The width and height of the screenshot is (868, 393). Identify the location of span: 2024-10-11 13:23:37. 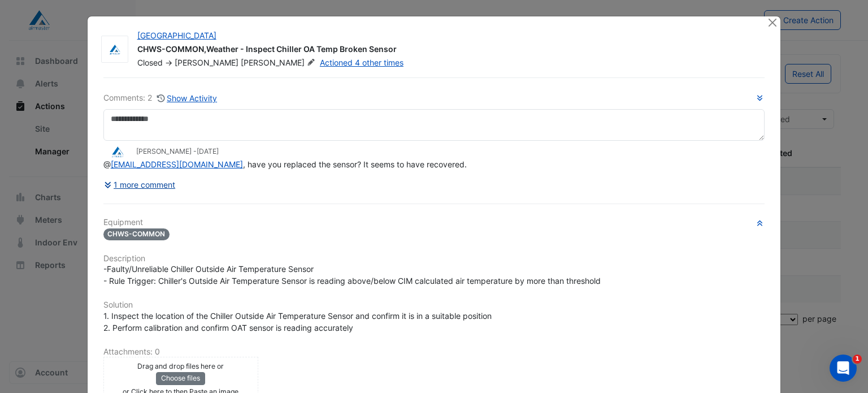
(208, 151).